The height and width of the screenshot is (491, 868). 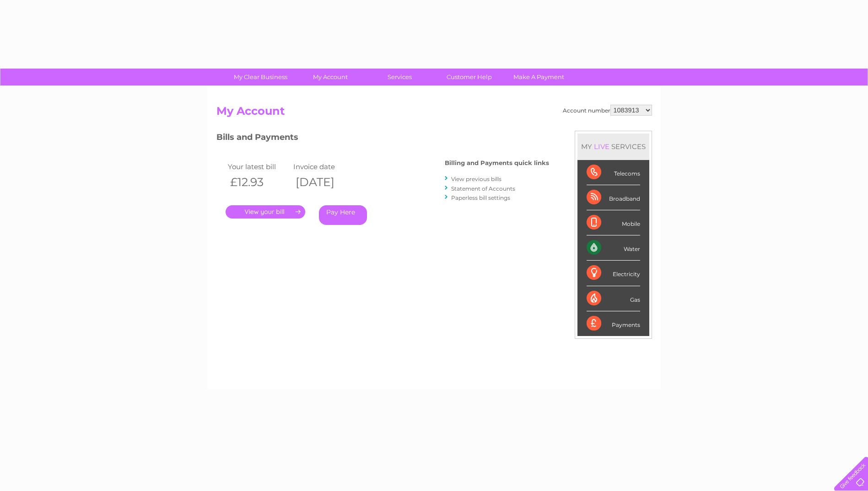 What do you see at coordinates (434, 114) in the screenshot?
I see `h2: My Account` at bounding box center [434, 114].